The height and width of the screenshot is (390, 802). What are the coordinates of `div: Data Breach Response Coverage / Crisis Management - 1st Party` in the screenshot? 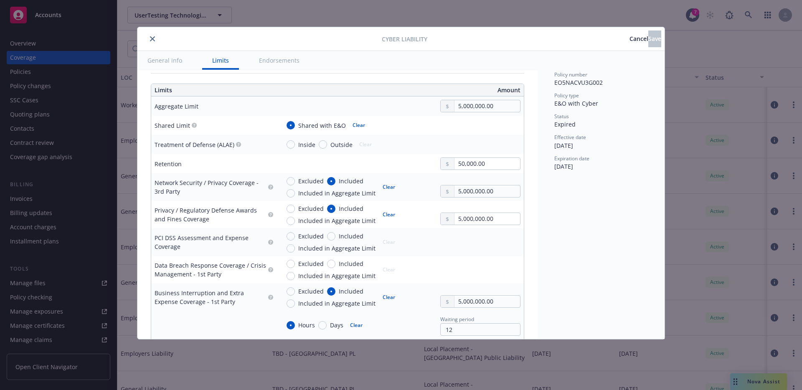 It's located at (211, 270).